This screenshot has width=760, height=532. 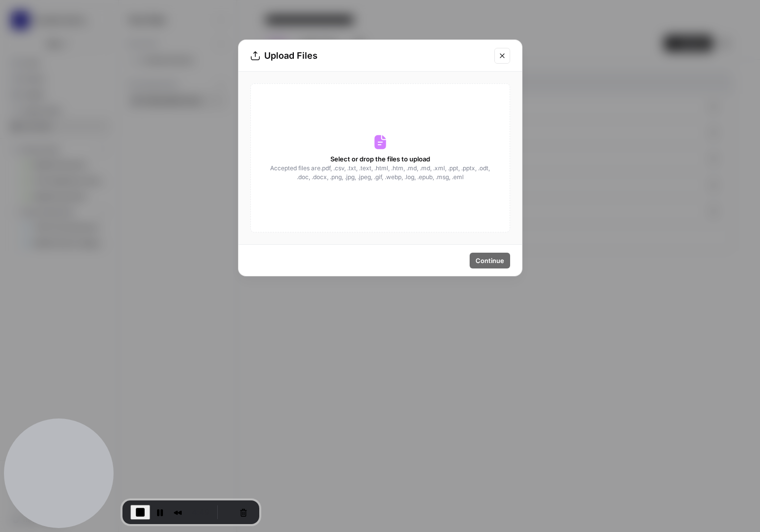 I want to click on span: Accepted files are .pdf, .csv, .txt, .text, .html, .htm, .md, .md, .xml, .ppt, .pptx, .odt, .doc,..., so click(x=380, y=173).